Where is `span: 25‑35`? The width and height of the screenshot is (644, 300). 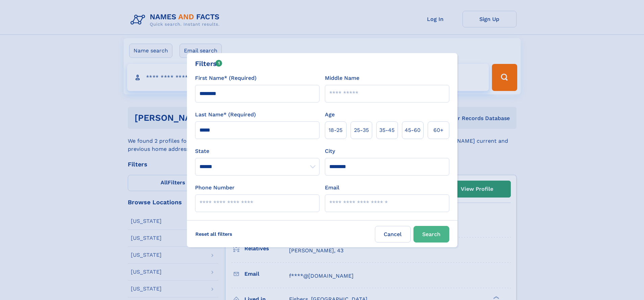 span: 25‑35 is located at coordinates (361, 130).